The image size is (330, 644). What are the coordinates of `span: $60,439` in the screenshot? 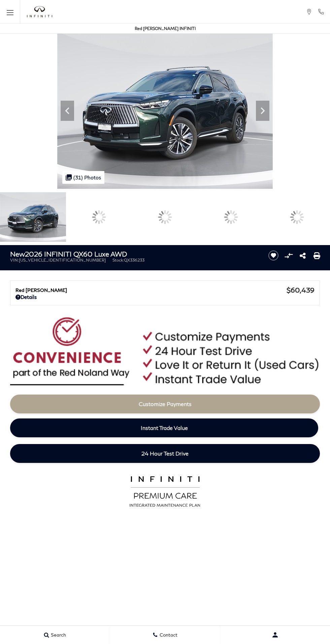 It's located at (301, 290).